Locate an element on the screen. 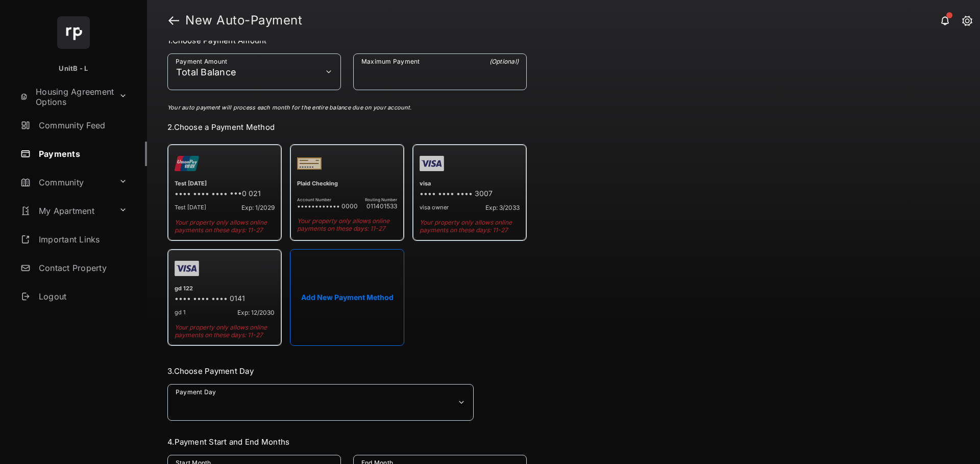  h3: 2. Choose a Payment Method is located at coordinates (347, 127).